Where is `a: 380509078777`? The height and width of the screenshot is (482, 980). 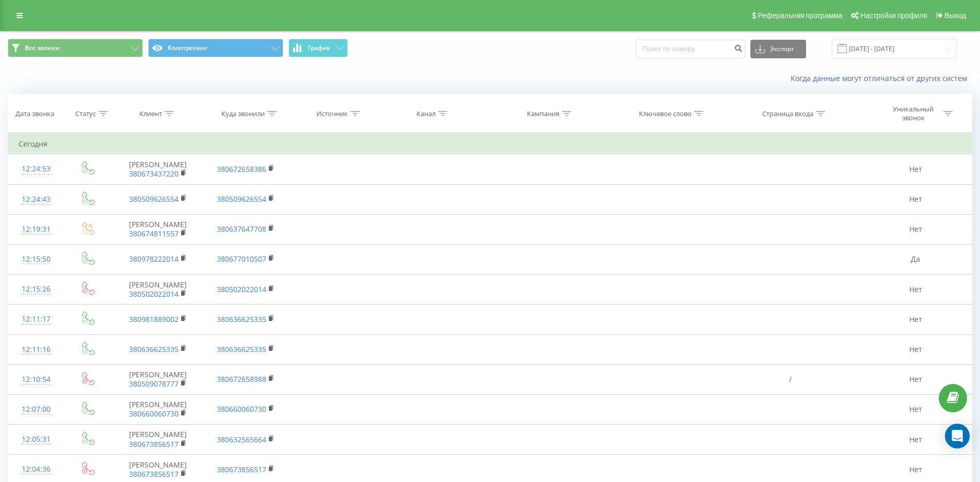
a: 380509078777 is located at coordinates (154, 384).